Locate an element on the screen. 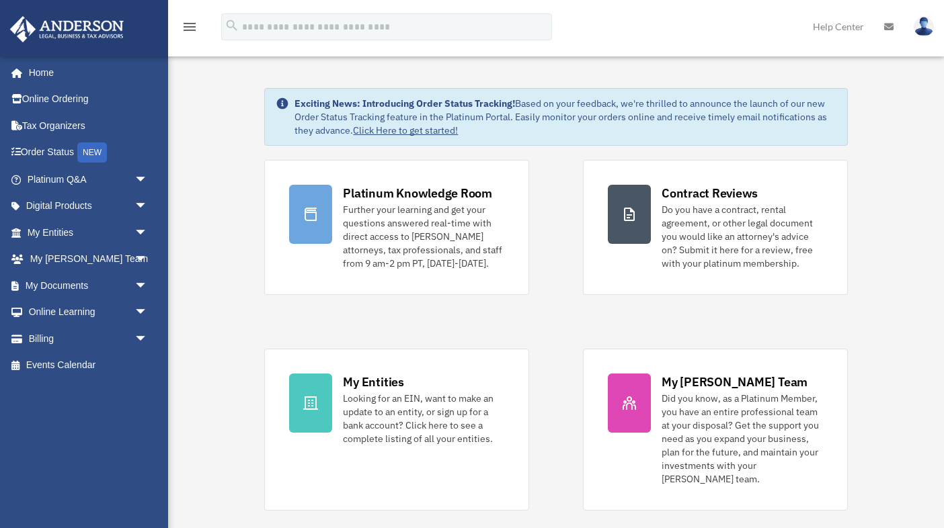  i: search is located at coordinates (232, 26).